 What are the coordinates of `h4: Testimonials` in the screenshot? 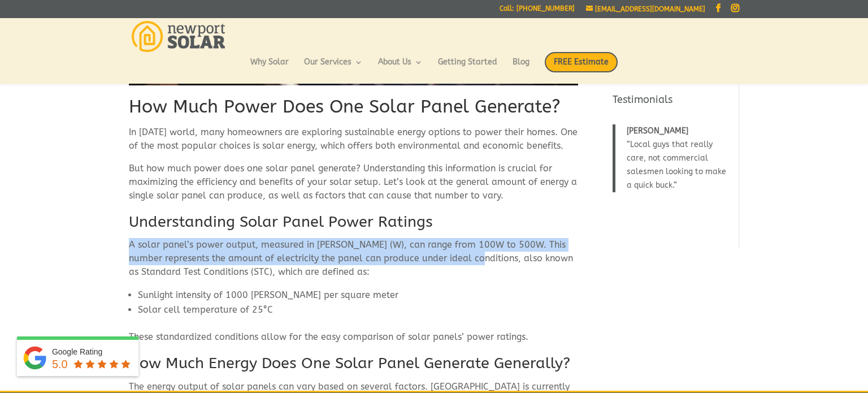 It's located at (672, 102).